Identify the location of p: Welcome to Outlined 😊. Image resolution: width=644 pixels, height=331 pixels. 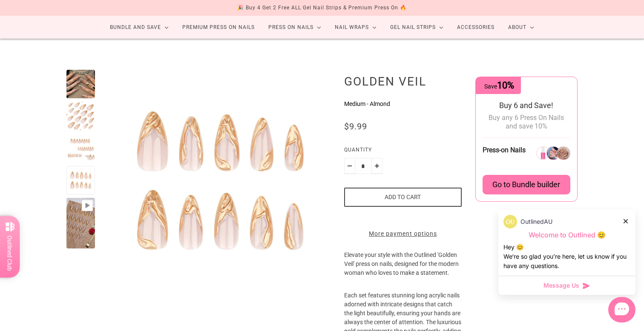
(567, 235).